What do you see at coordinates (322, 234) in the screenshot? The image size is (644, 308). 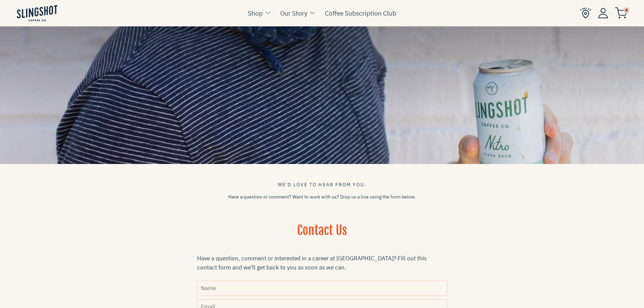 I see `h1: Contact Us` at bounding box center [322, 234].